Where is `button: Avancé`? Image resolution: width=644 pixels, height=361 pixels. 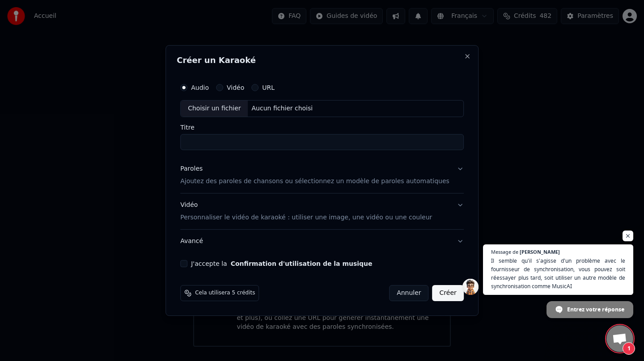
button: Avancé is located at coordinates (322, 241).